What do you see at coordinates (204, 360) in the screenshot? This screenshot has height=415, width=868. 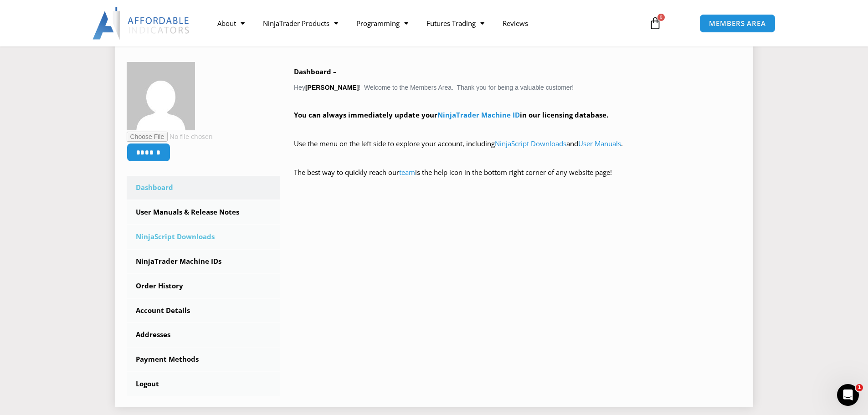 I see `a: Payment Methods` at bounding box center [204, 360].